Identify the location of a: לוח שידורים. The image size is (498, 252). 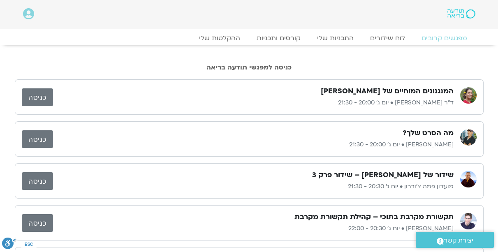
(387, 38).